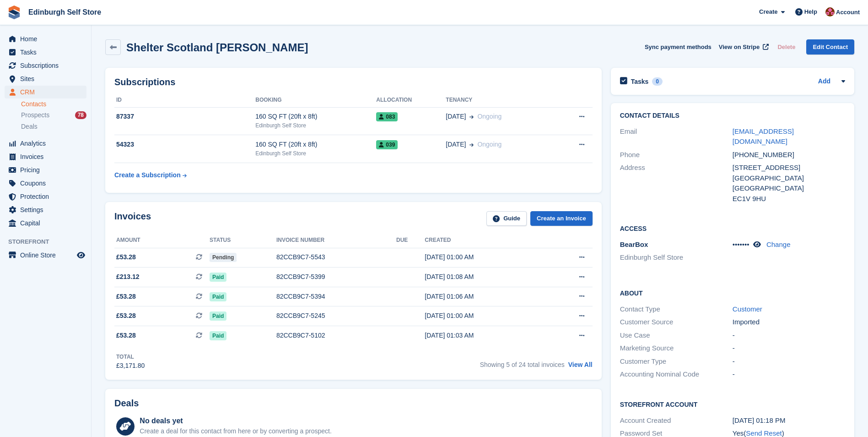 The height and width of the screenshot is (437, 868). What do you see at coordinates (830, 12) in the screenshot?
I see `img: Lucy Michalec` at bounding box center [830, 12].